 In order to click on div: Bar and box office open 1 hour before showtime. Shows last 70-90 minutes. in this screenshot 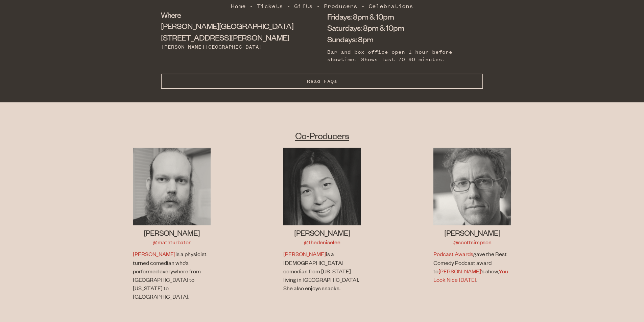, I will do `click(400, 56)`.